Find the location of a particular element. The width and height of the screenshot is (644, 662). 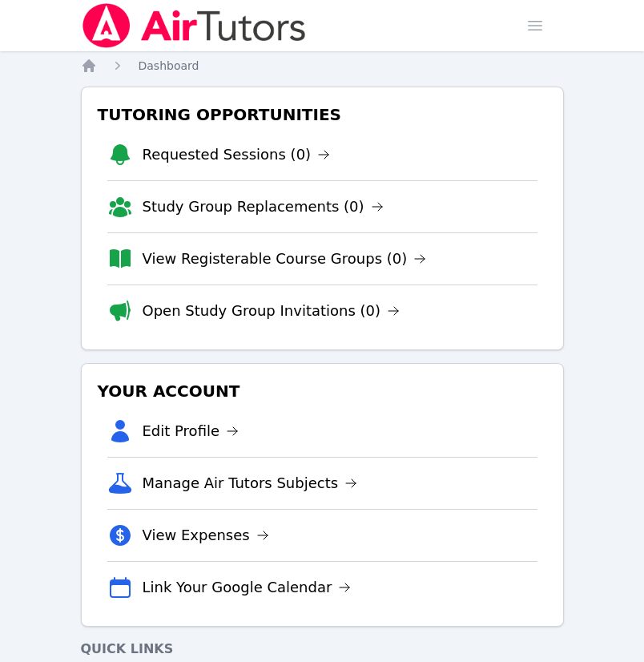

a: Open Study Group Invitations (0) is located at coordinates (271, 311).